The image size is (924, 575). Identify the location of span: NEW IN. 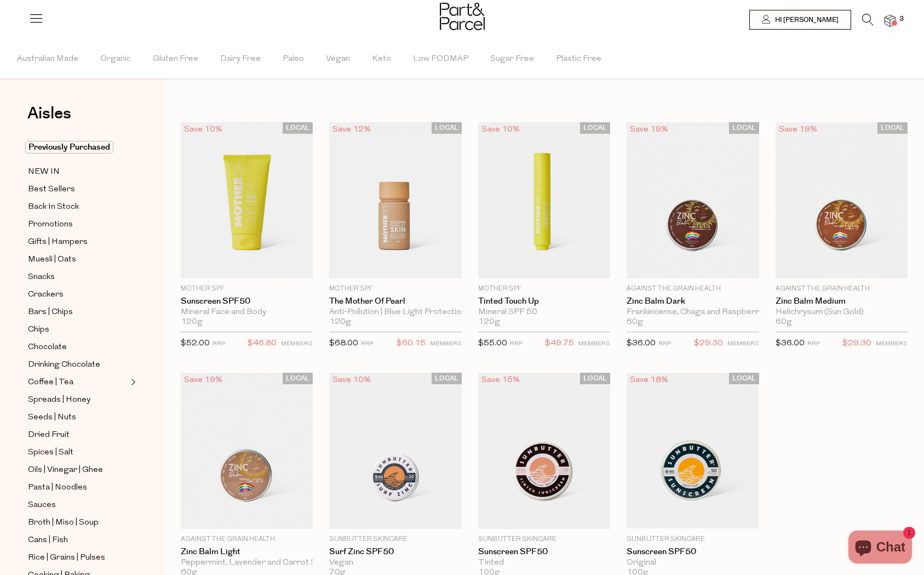
(44, 172).